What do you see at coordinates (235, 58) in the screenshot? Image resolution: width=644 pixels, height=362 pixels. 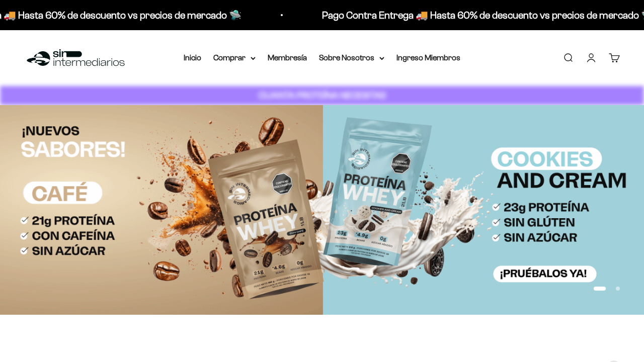 I see `summary: Comprar` at bounding box center [235, 58].